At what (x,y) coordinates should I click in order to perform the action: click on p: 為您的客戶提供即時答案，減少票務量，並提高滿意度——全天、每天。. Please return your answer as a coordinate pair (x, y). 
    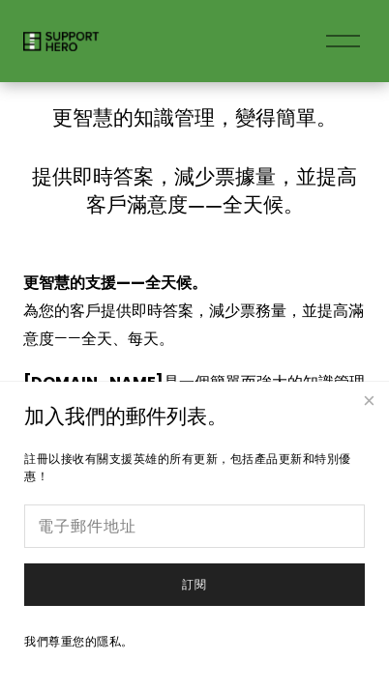
    Looking at the image, I should click on (194, 311).